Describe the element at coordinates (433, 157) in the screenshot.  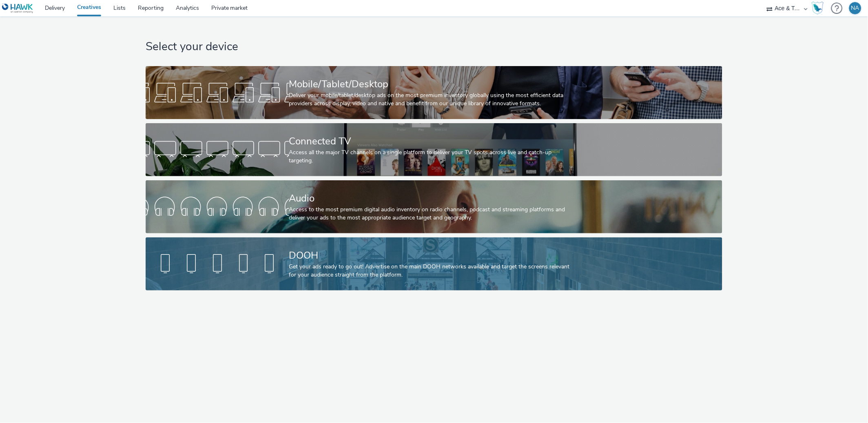
I see `div: Access all the major TV channels on a single platform to deliver your TV spots across live and ca...` at that location.